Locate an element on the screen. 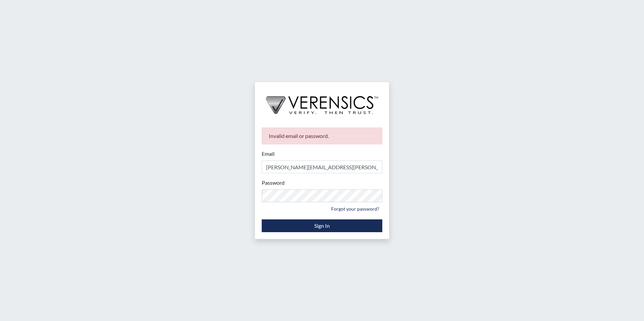  img: logo-wide-black.2aad4157.png is located at coordinates (322, 102).